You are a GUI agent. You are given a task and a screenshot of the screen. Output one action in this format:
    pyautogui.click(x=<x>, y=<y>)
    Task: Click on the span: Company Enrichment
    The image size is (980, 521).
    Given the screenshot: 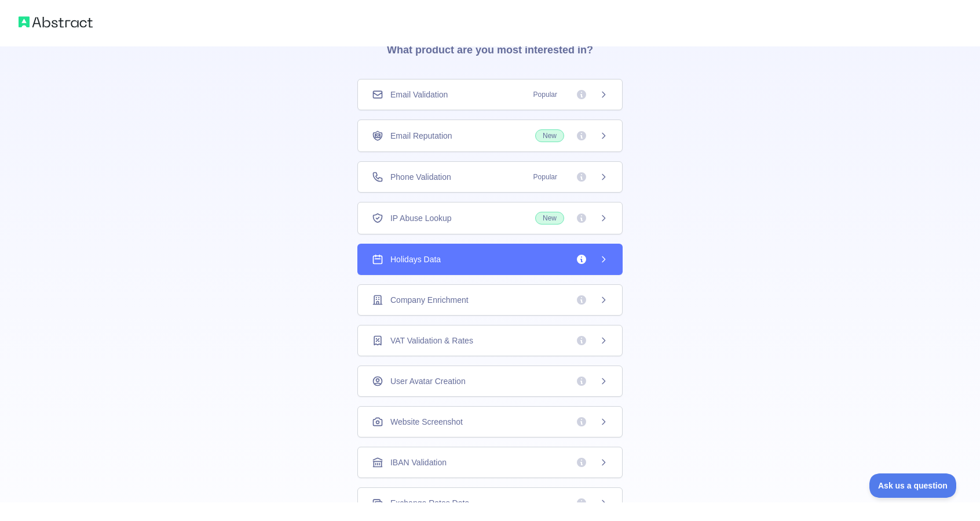 What is the action you would take?
    pyautogui.click(x=430, y=300)
    